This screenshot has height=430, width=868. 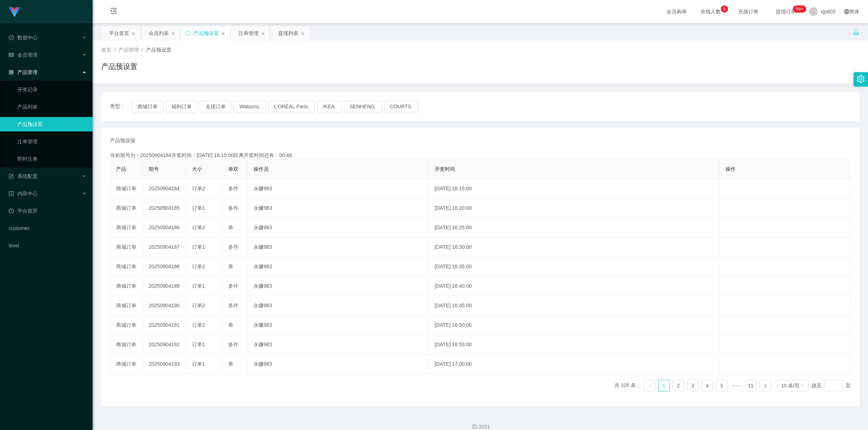 I want to click on a: 即时注单, so click(x=52, y=159).